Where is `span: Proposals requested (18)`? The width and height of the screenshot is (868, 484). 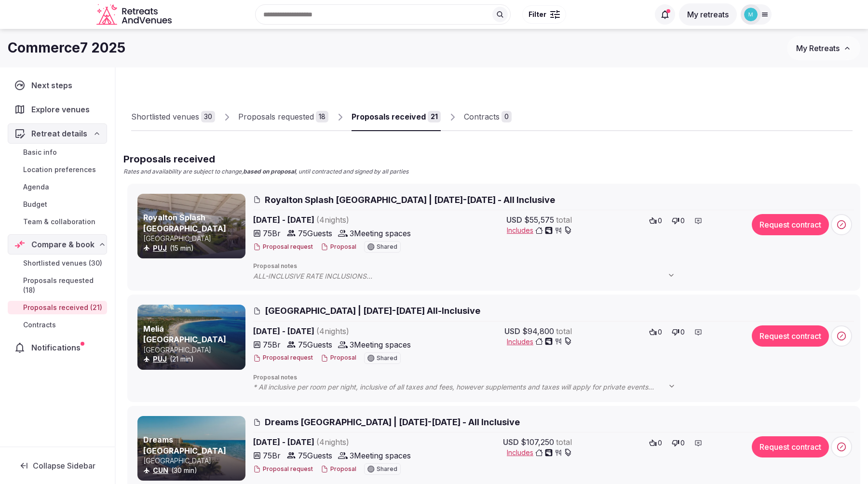 span: Proposals requested (18) is located at coordinates (64, 285).